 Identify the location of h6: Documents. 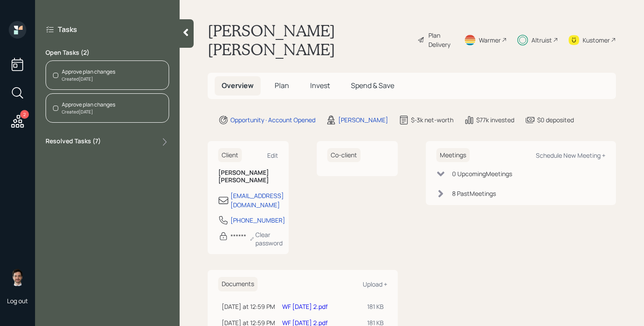
(238, 284).